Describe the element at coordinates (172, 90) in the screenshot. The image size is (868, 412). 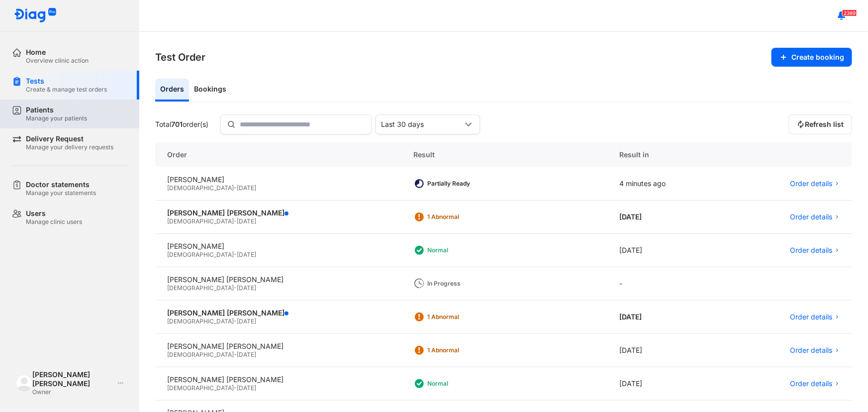
I see `div: Orders` at that location.